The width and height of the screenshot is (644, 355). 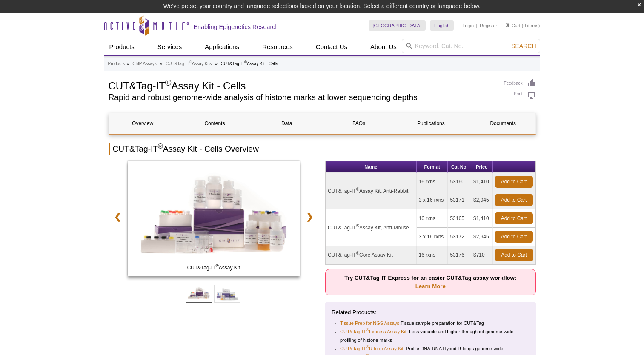 I want to click on td: 53160, so click(x=459, y=181).